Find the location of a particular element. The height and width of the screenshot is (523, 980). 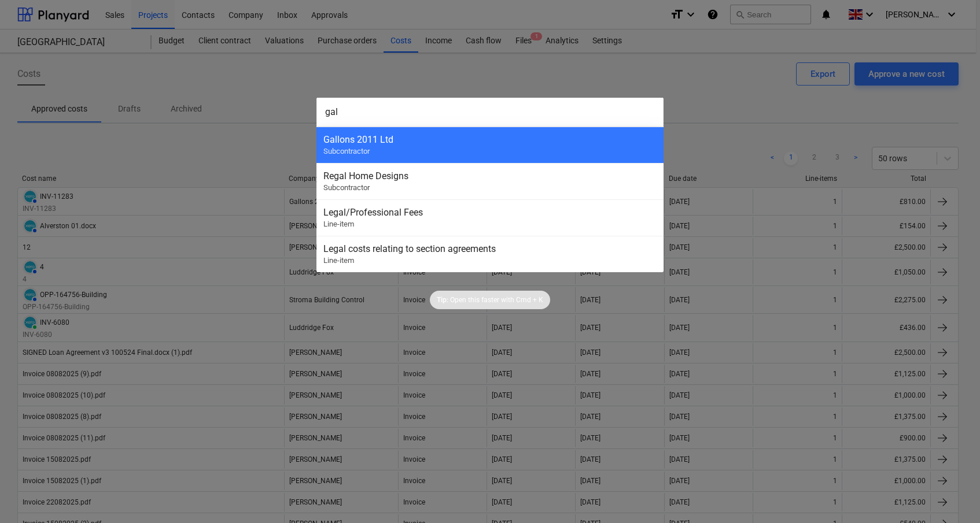

div: Legal costs relating to section agreements is located at coordinates (490, 249).